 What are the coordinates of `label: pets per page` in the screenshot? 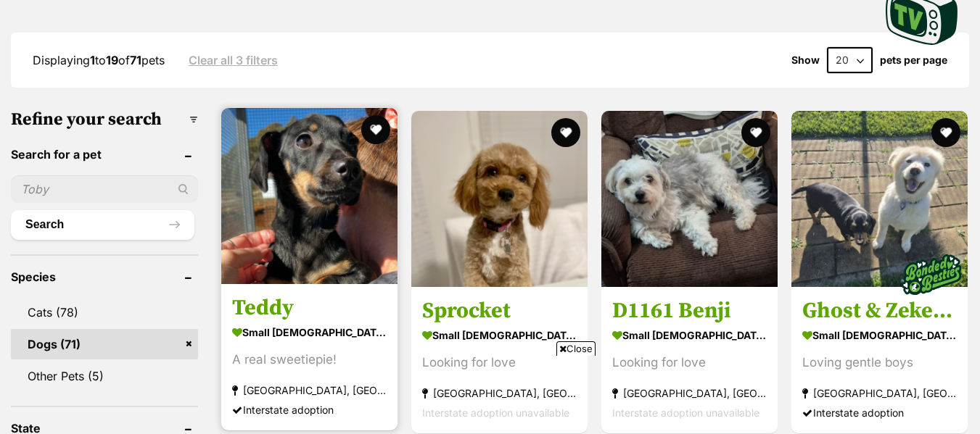 It's located at (913, 60).